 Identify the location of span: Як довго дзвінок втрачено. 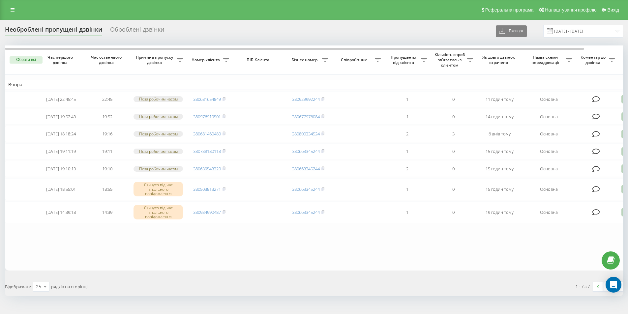
(500, 60).